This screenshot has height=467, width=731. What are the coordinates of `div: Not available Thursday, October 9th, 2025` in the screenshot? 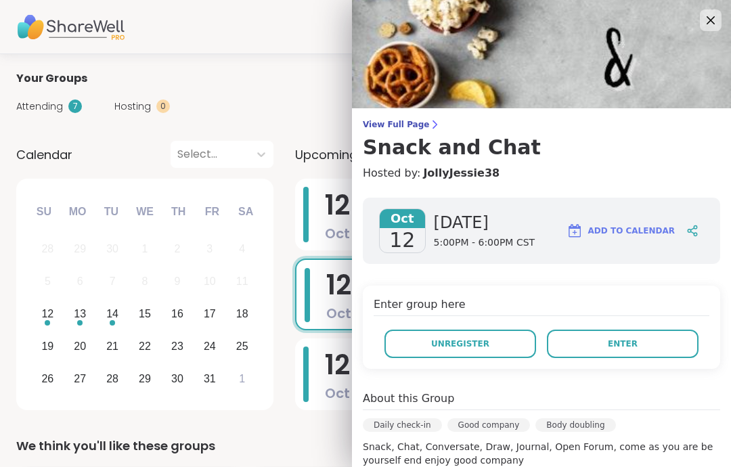 It's located at (177, 281).